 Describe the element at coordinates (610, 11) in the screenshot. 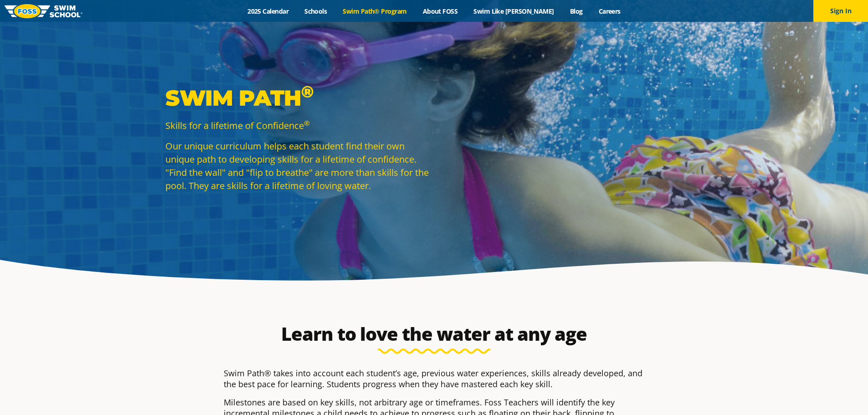

I see `a: Careers` at that location.